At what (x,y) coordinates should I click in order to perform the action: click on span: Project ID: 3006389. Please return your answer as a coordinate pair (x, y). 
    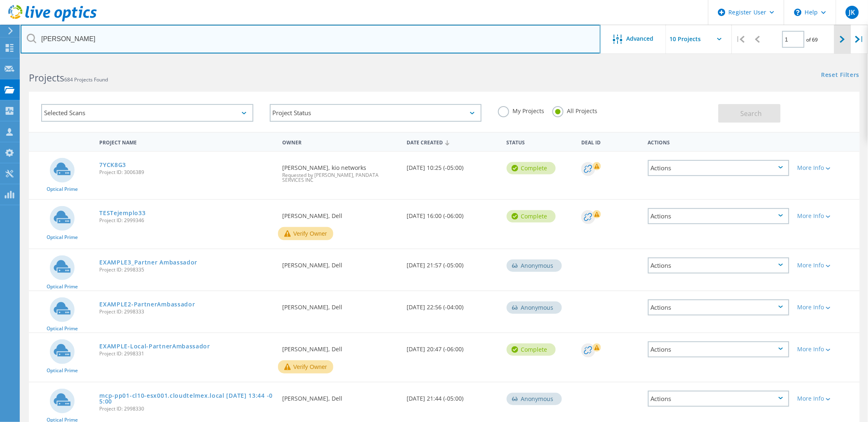
    Looking at the image, I should click on (187, 172).